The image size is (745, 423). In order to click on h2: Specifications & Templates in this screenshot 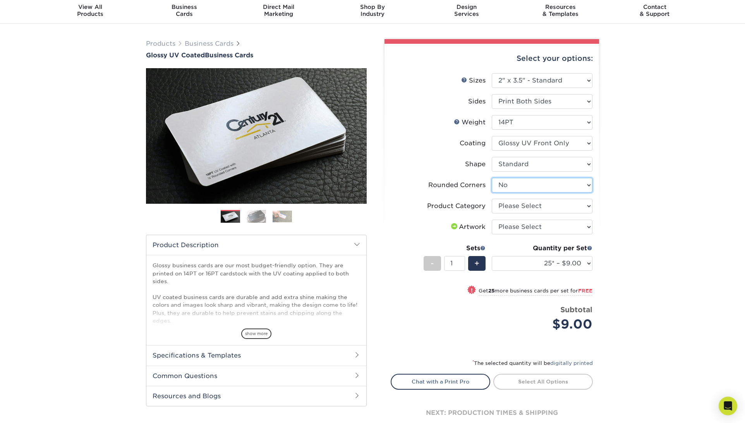, I will do `click(256, 355)`.